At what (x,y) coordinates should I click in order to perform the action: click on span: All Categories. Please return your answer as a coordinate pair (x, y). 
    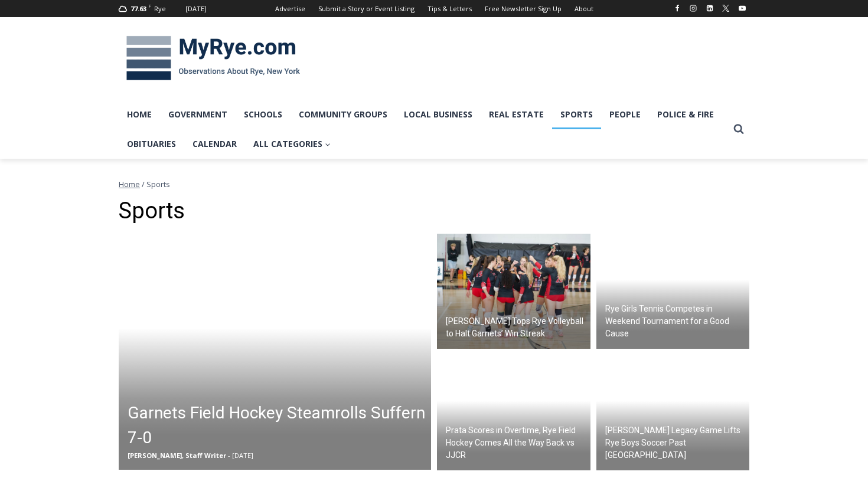
    Looking at the image, I should click on (292, 145).